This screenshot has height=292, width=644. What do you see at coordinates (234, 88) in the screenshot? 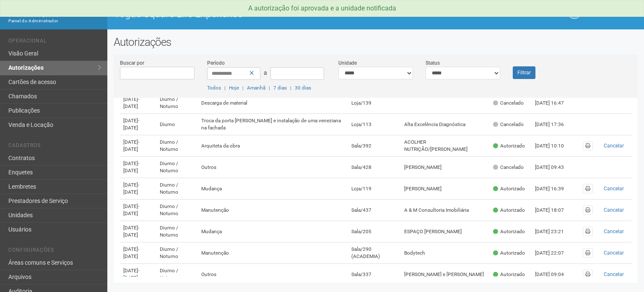
I see `a: Hoje` at bounding box center [234, 88].